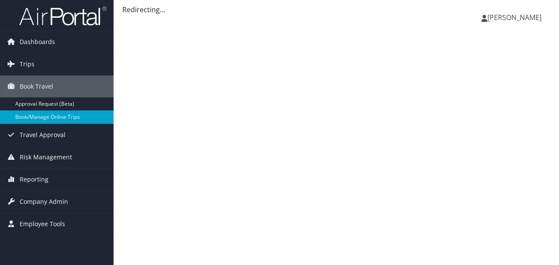  Describe the element at coordinates (46, 157) in the screenshot. I see `span: Risk Management` at that location.